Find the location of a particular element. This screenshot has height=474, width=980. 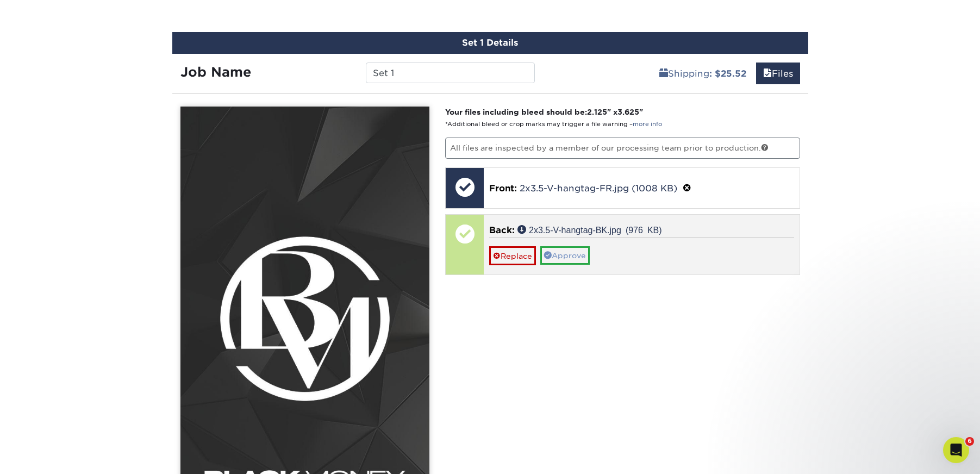

span: Back: is located at coordinates (502, 230).